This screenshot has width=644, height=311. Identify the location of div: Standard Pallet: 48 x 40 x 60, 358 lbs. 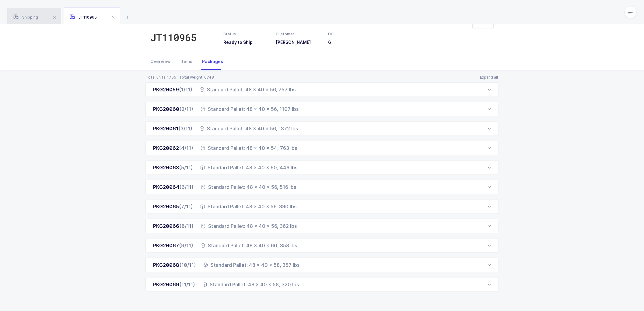
(249, 246).